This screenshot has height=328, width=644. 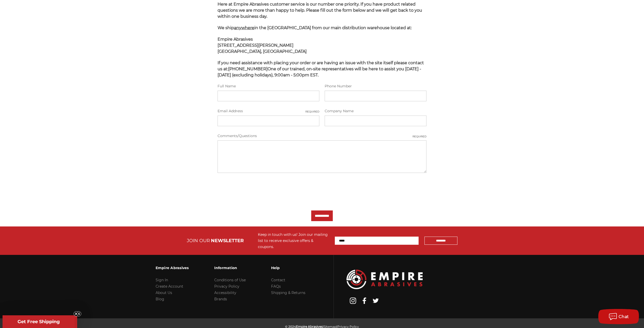 What do you see at coordinates (320, 69) in the screenshot?
I see `span: If you need assistance with placing your order or are having an issue with the site itself please...` at bounding box center [320, 69].